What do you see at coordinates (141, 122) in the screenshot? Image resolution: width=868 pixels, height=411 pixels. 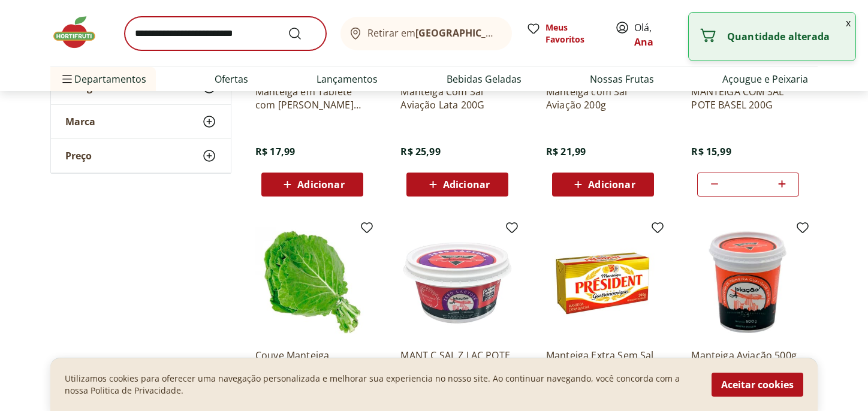 I see `button: Marca` at bounding box center [141, 122].